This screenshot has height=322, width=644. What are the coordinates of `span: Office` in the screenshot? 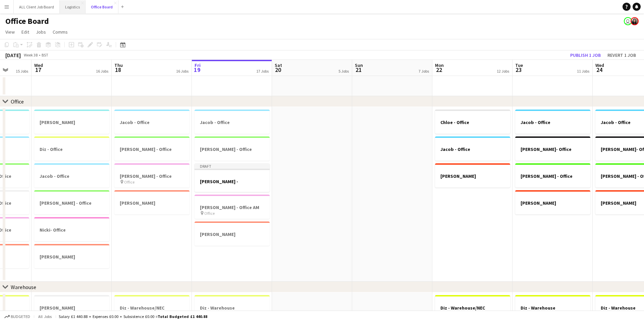 It's located at (129, 182).